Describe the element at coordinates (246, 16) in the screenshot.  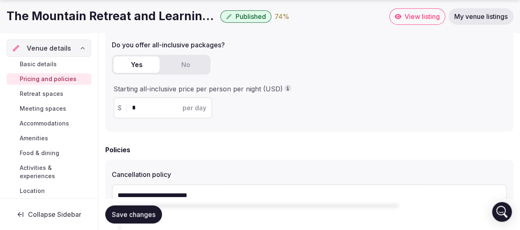
I see `button: Published` at that location.